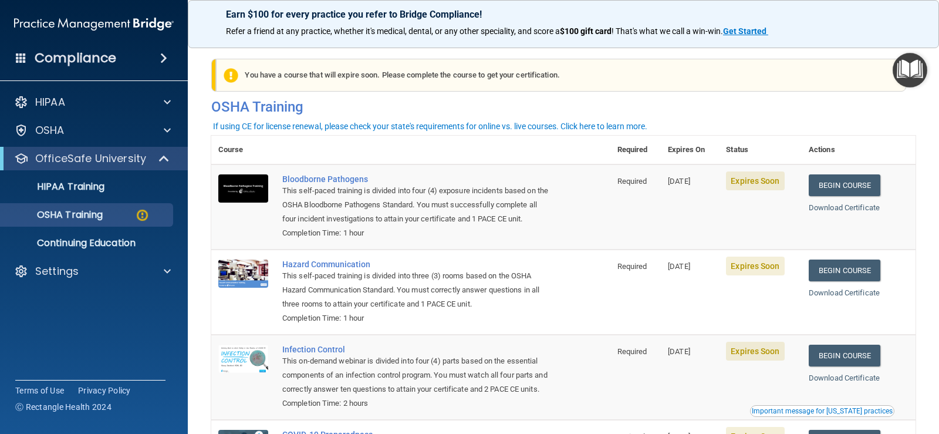 This screenshot has width=939, height=434. What do you see at coordinates (231, 75) in the screenshot?
I see `img: exclamation-circle-solid-warning.7ed2984d.png` at bounding box center [231, 75].